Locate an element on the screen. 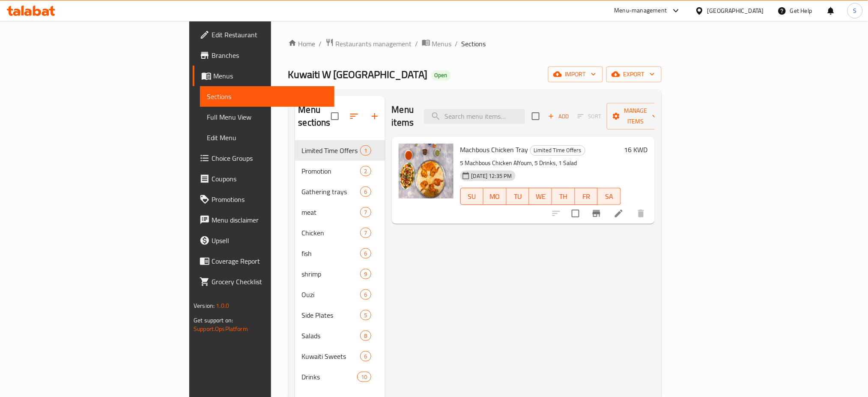  div: meat is located at coordinates (331, 212).